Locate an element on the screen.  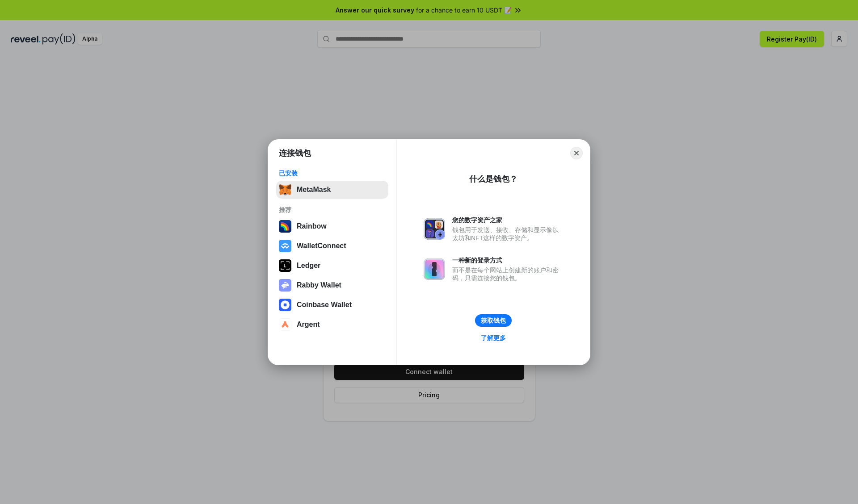
div: 一种新的登录方式 is located at coordinates (507, 260).